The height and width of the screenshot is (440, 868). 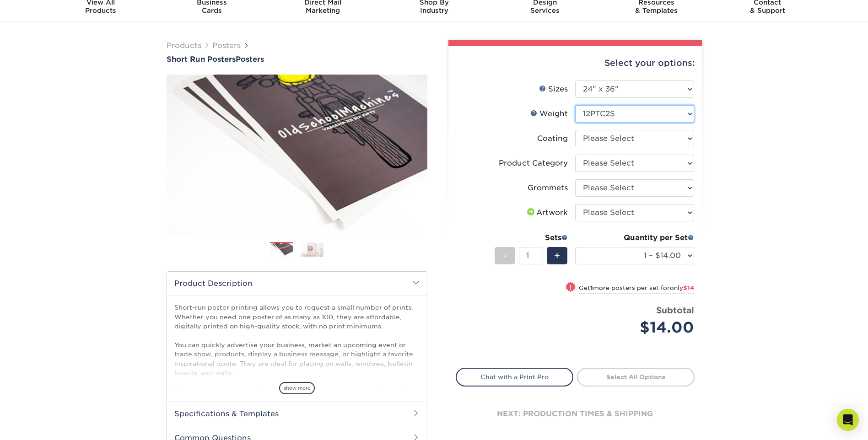 What do you see at coordinates (636, 289) in the screenshot?
I see `small: Get more posters per set for` at bounding box center [636, 289].